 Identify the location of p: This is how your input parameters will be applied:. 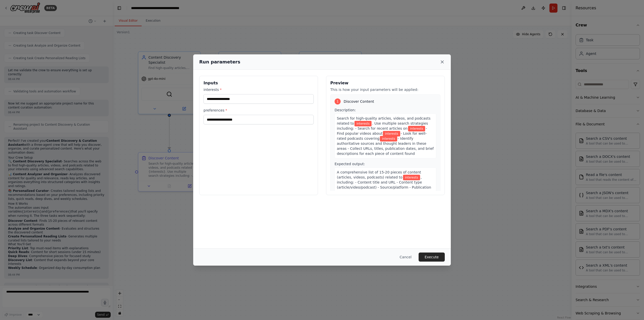
(385, 90).